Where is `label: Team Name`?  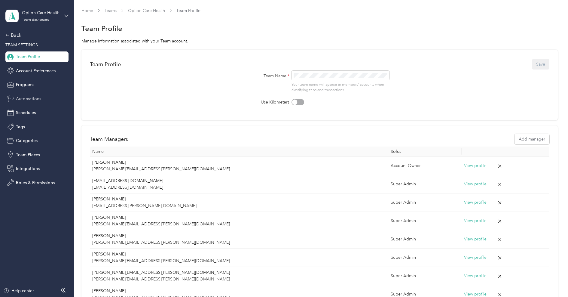 label: Team Name is located at coordinates (262, 76).